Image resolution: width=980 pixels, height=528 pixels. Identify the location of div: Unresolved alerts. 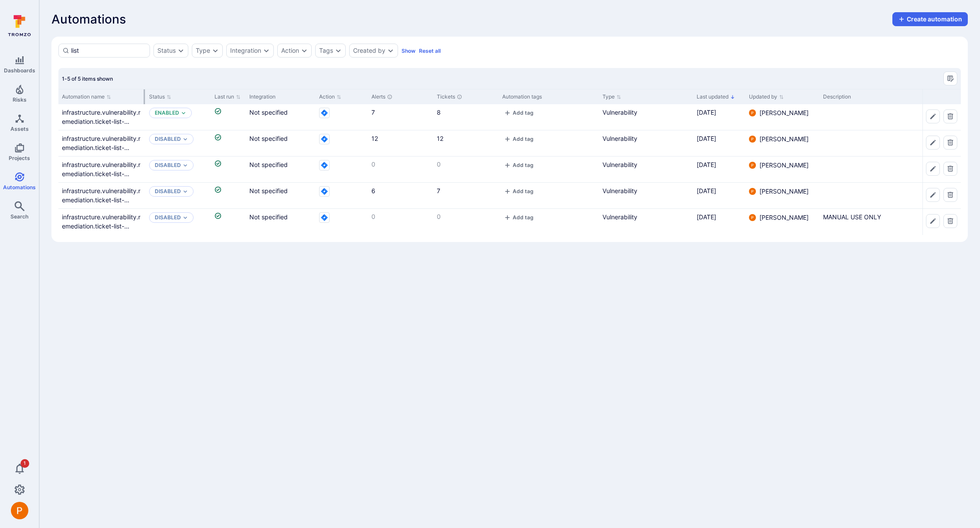
(389, 97).